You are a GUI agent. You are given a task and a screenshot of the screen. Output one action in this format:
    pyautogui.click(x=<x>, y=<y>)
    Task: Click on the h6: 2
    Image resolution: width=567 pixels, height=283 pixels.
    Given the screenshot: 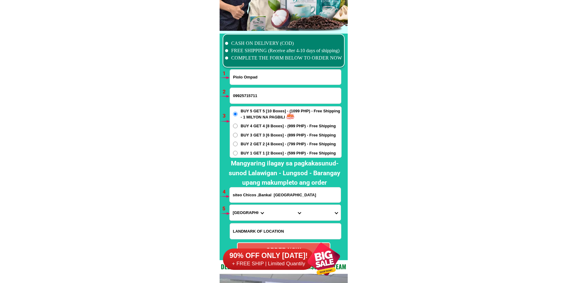 What is the action you would take?
    pyautogui.click(x=226, y=92)
    